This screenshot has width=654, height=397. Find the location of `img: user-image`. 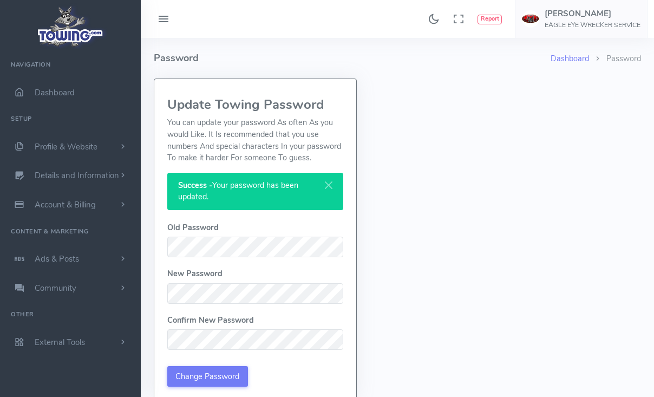

img: user-image is located at coordinates (530, 19).